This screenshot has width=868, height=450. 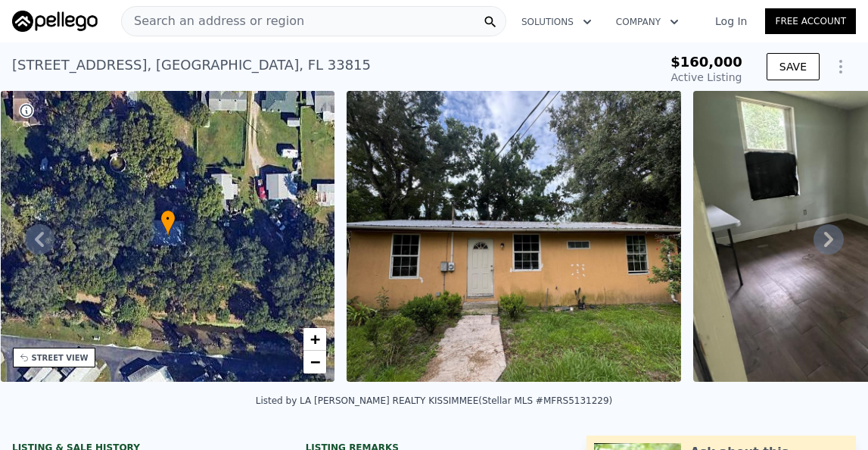 What do you see at coordinates (315, 339) in the screenshot?
I see `a: Zoom in` at bounding box center [315, 339].